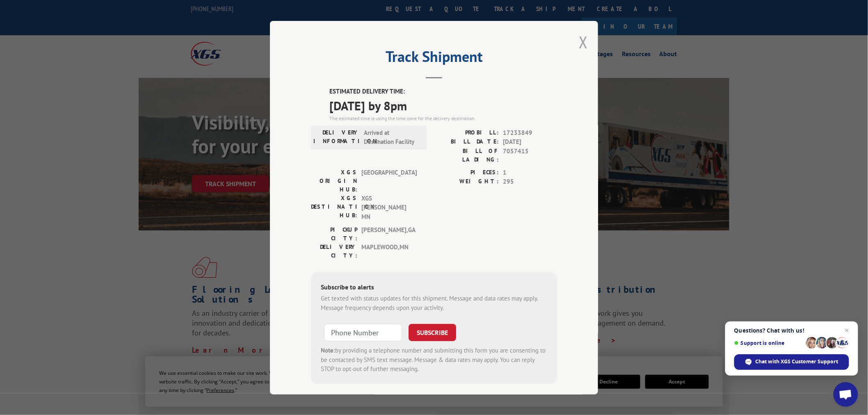  What do you see at coordinates (530, 155) in the screenshot?
I see `span: 7057415` at bounding box center [530, 155].